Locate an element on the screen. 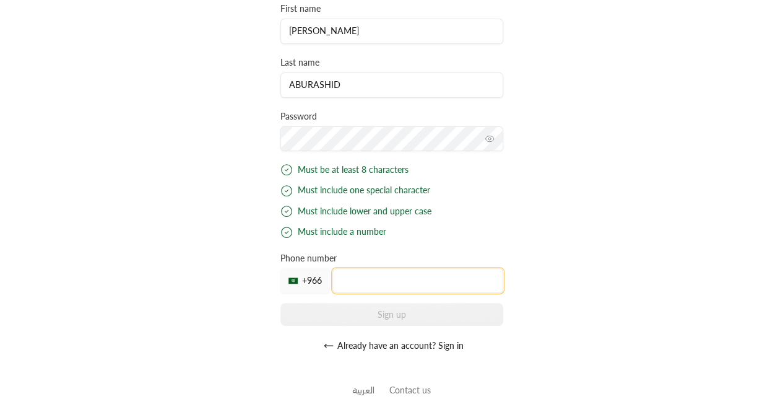 Image resolution: width=783 pixels, height=412 pixels. div: +966 is located at coordinates (305, 280).